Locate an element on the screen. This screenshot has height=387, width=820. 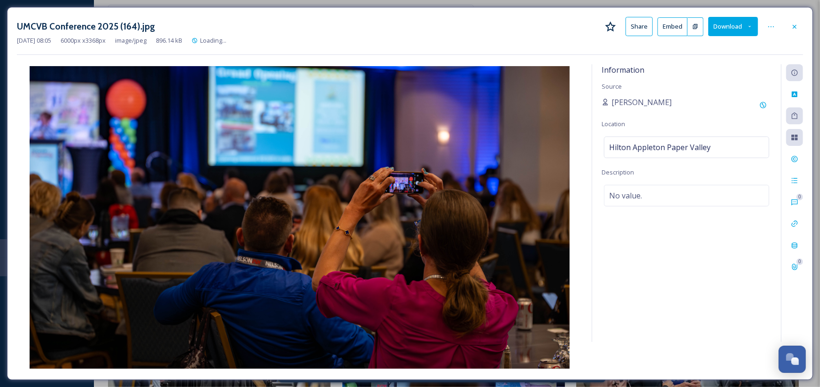
span: Description is located at coordinates (617, 172).